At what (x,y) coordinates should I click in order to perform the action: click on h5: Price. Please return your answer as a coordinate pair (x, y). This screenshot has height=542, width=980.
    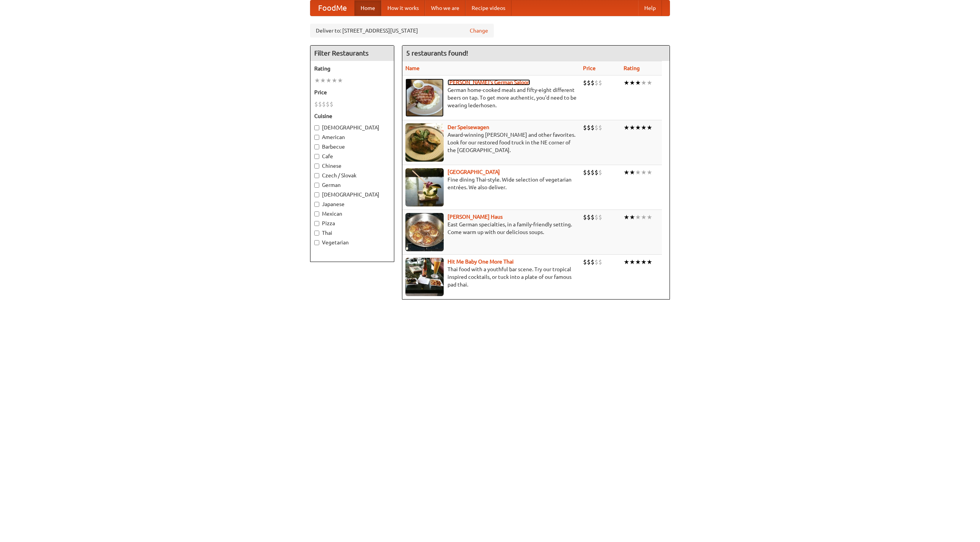
    Looking at the image, I should click on (352, 92).